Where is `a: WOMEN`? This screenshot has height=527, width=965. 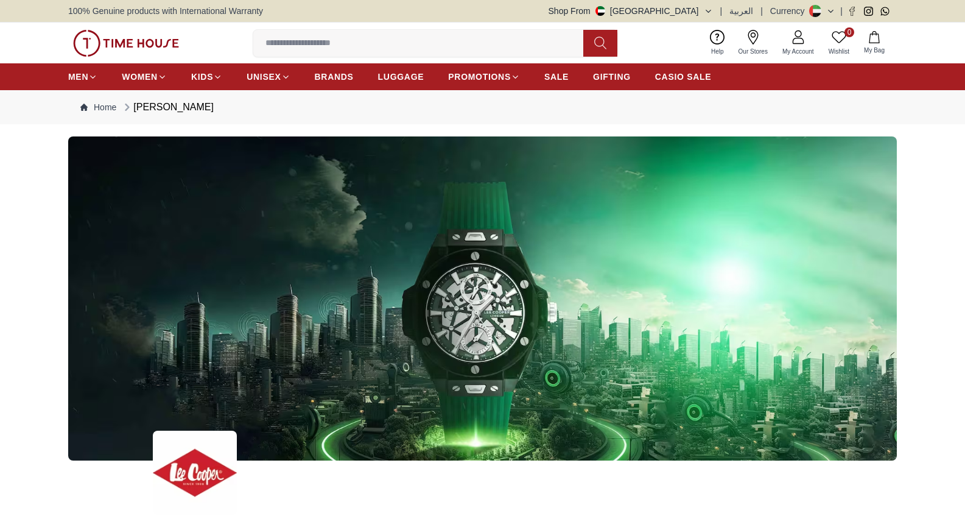 a: WOMEN is located at coordinates (144, 77).